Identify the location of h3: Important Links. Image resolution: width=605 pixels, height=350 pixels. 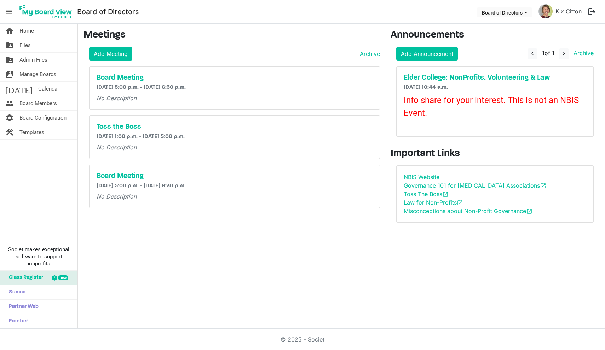
(495, 154).